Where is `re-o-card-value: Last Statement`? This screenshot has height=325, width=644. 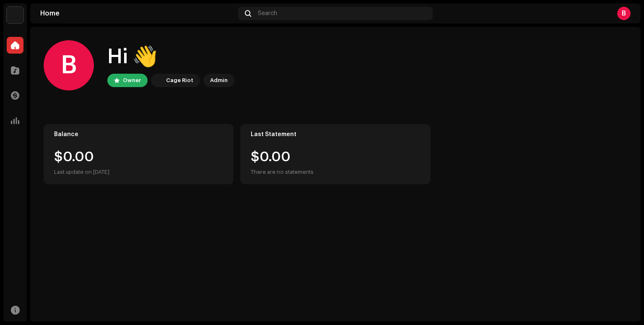
re-o-card-value: Last Statement is located at coordinates (335, 154).